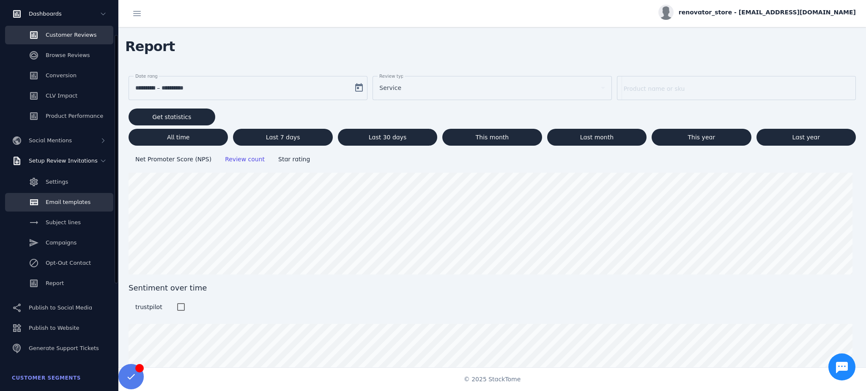  I want to click on span: Last month, so click(596, 137).